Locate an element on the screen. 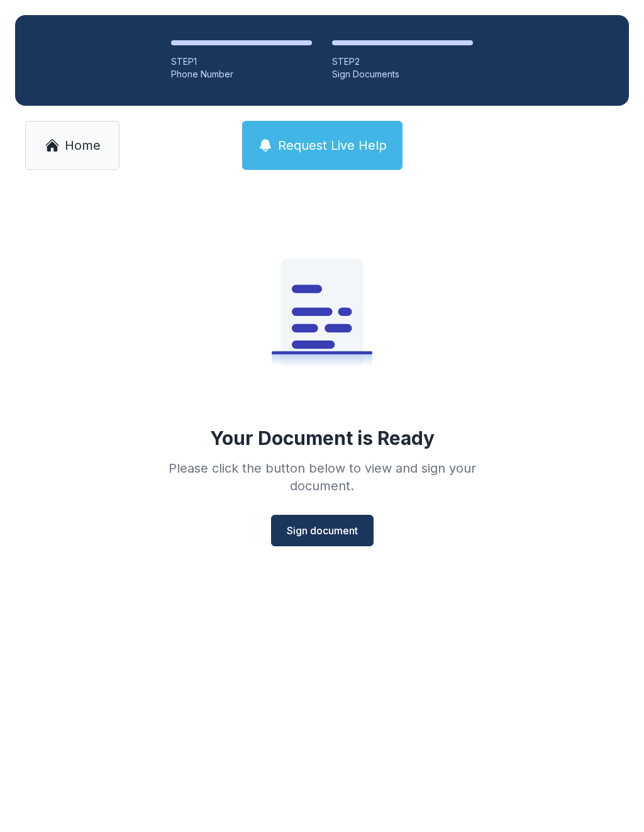 This screenshot has height=832, width=644. div: Sign Documents is located at coordinates (403, 74).